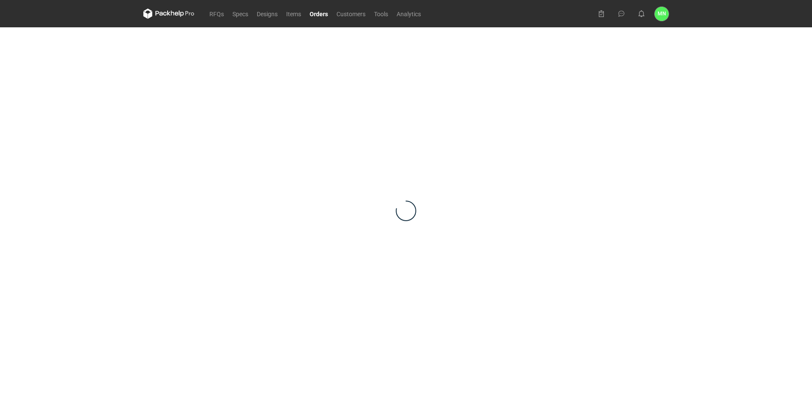  Describe the element at coordinates (217, 14) in the screenshot. I see `a: RFQs` at that location.